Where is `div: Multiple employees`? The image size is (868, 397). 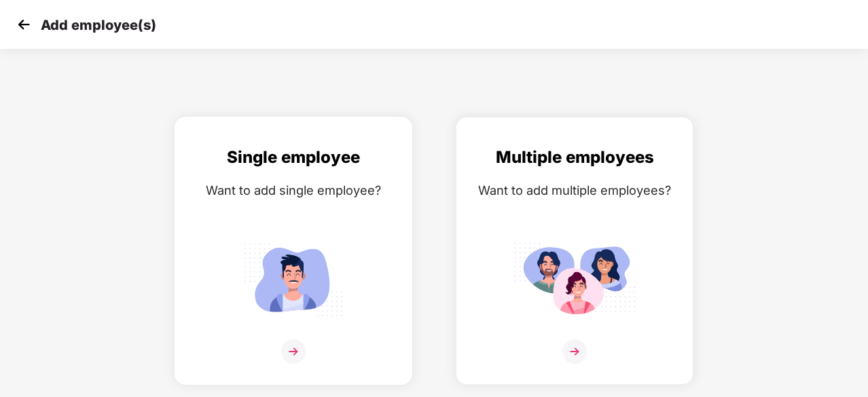
div: Multiple employees is located at coordinates (574, 157).